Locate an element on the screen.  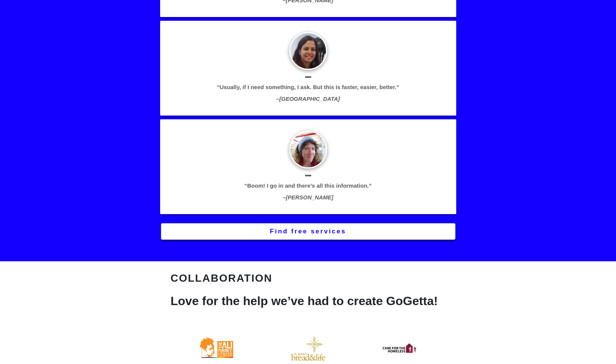
a: Ali Forney logo is located at coordinates (216, 347).